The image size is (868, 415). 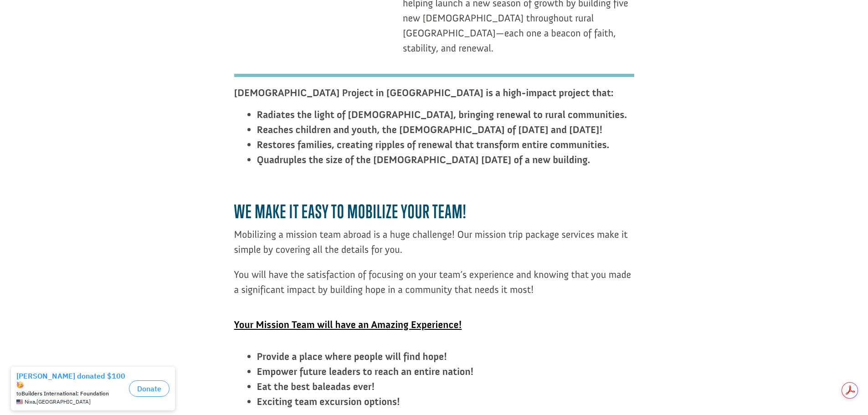 What do you see at coordinates (20, 23) in the screenshot?
I see `img: emoji partyFace` at bounding box center [20, 23].